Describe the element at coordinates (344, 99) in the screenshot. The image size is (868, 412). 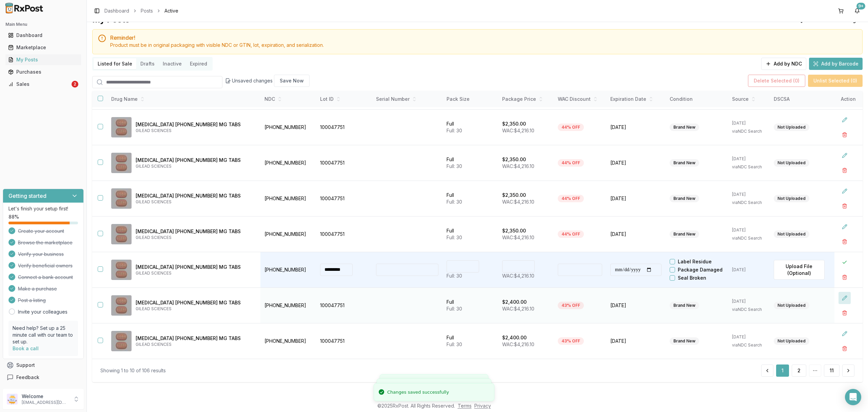
I see `div: Lot ID` at that location.